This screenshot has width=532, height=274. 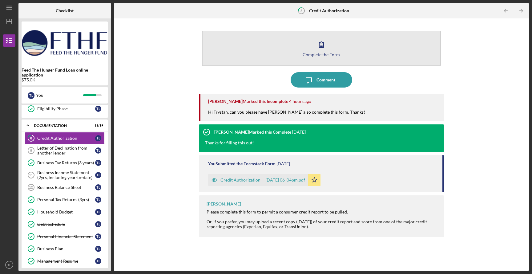 What do you see at coordinates (65, 73) in the screenshot?
I see `b: Feed The Hunger Fund Loan online application` at bounding box center [65, 73].